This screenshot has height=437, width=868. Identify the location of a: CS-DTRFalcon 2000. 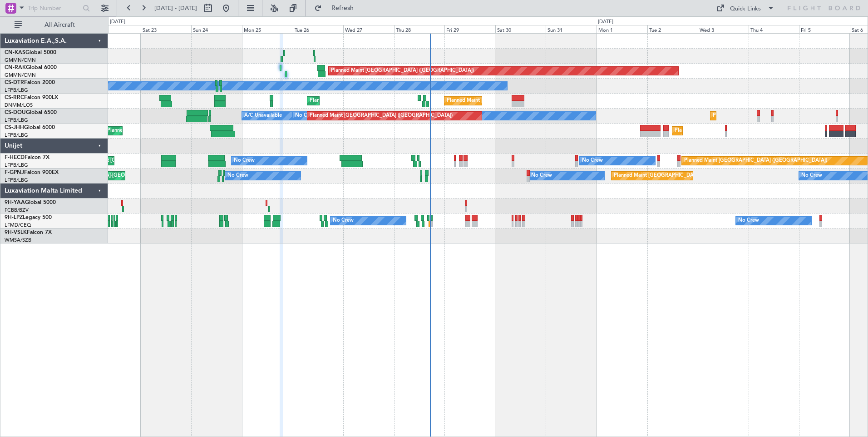
(30, 83).